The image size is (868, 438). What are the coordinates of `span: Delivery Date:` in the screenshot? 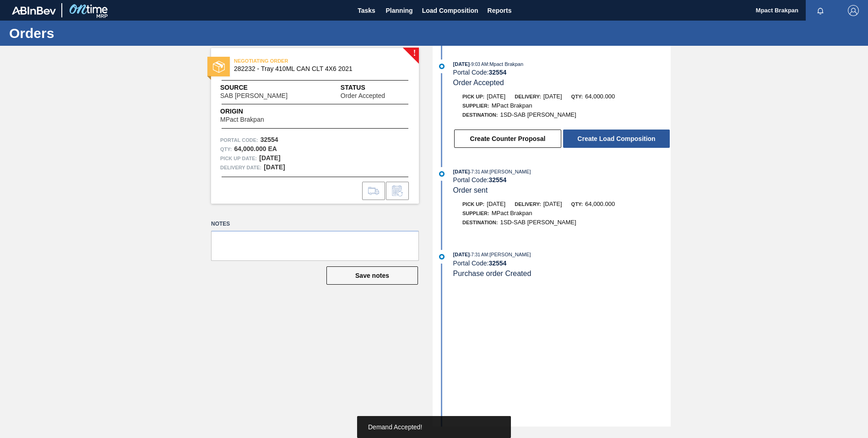 It's located at (241, 167).